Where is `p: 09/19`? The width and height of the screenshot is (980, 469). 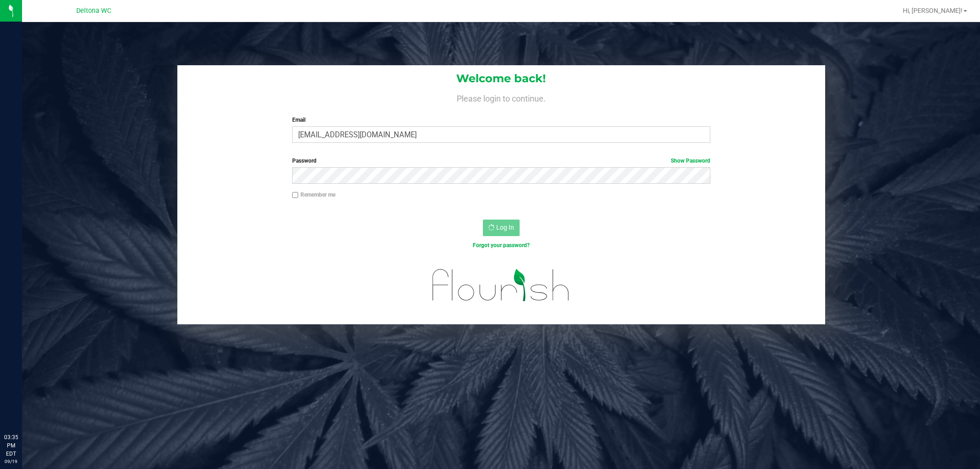 p: 09/19 is located at coordinates (11, 461).